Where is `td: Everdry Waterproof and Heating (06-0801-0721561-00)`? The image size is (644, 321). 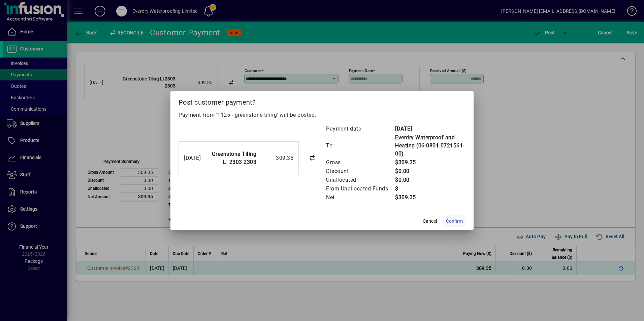
td: Everdry Waterproof and Heating (06-0801-0721561-00) is located at coordinates (430, 146).